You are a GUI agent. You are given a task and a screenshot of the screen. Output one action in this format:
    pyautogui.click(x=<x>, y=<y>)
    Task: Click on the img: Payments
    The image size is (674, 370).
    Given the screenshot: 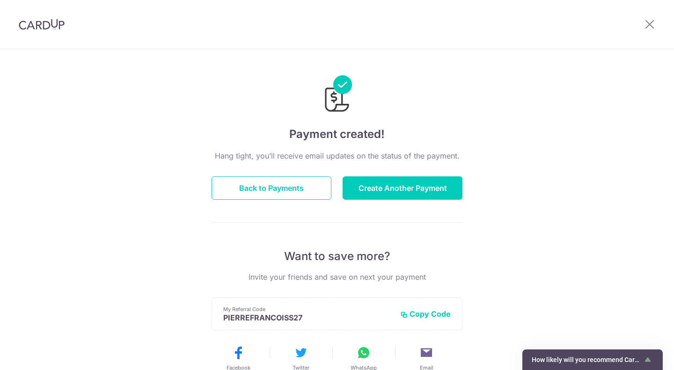 What is the action you would take?
    pyautogui.click(x=337, y=95)
    